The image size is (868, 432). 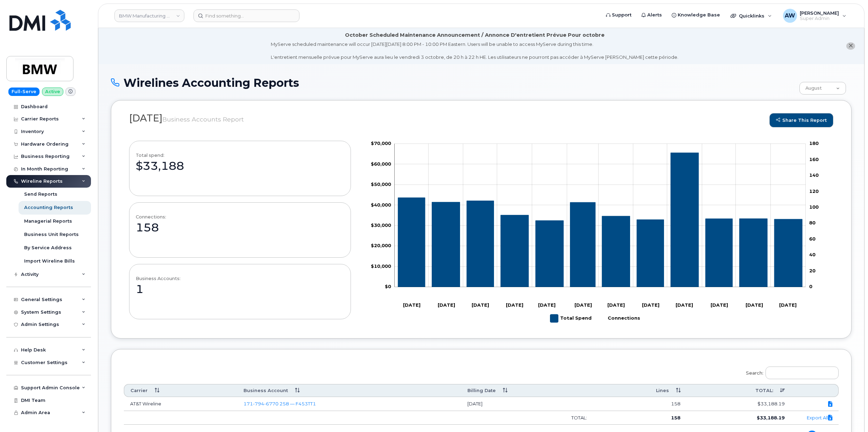 I want to click on tspan: 80, so click(x=813, y=223).